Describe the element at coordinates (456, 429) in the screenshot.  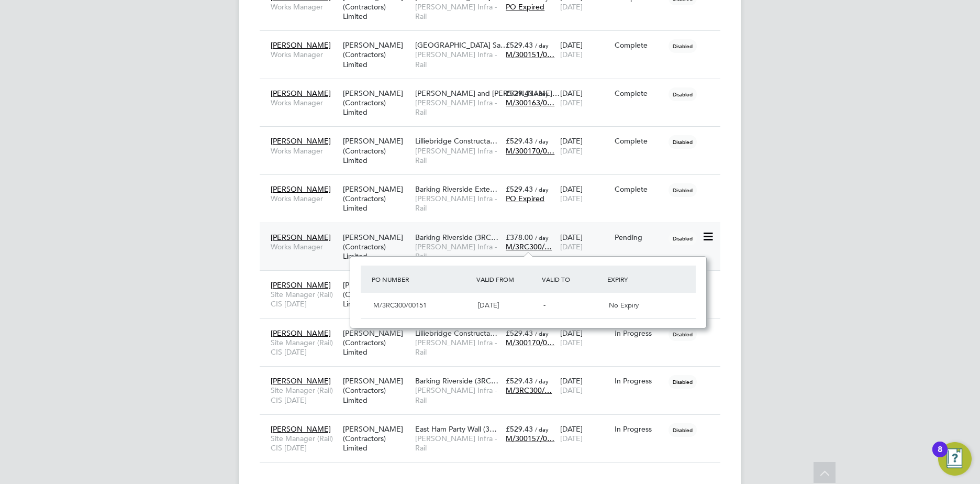
I see `span: East Ham Party Wall (3…` at that location.